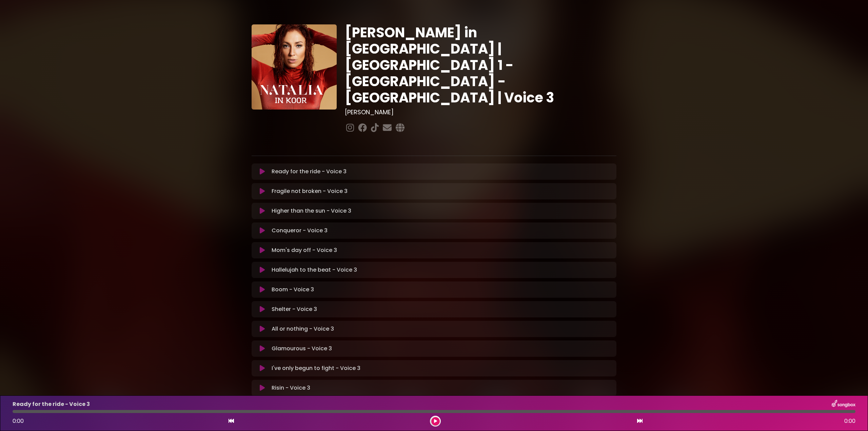  I want to click on p: Mom's day off - Voice 3, so click(304, 250).